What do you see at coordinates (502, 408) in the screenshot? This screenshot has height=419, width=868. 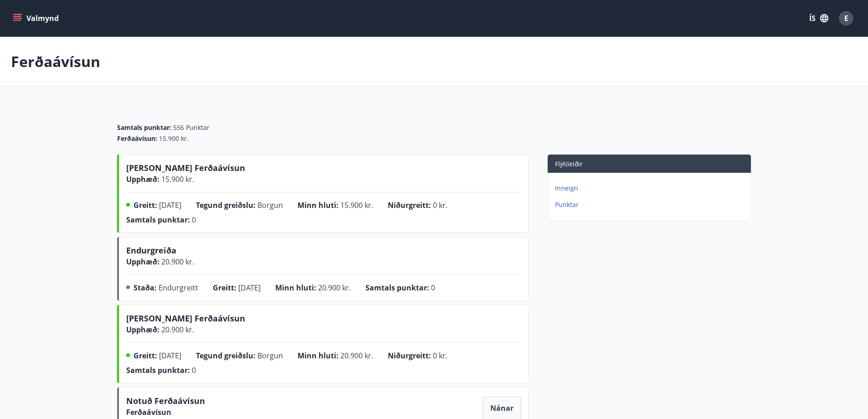 I see `span: Nánar` at bounding box center [502, 408].